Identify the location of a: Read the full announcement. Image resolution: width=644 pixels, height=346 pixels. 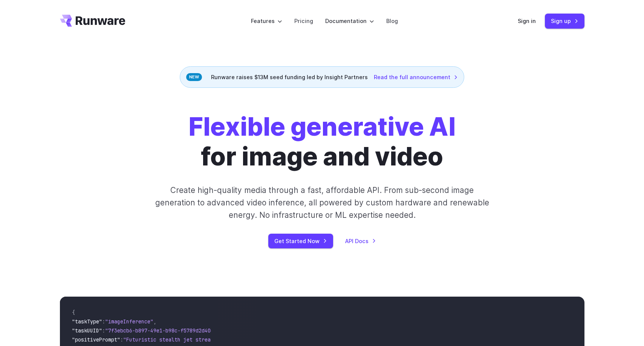
(416, 77).